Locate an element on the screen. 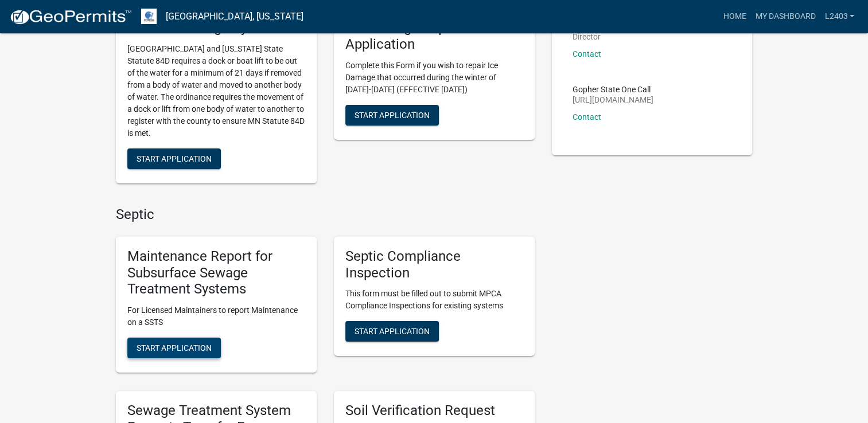 This screenshot has width=868, height=423. a: Home is located at coordinates (734, 17).